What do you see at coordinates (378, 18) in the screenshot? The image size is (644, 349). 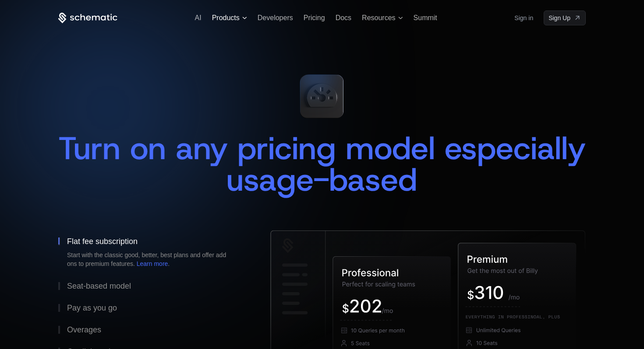 I see `span: Resources` at bounding box center [378, 18].